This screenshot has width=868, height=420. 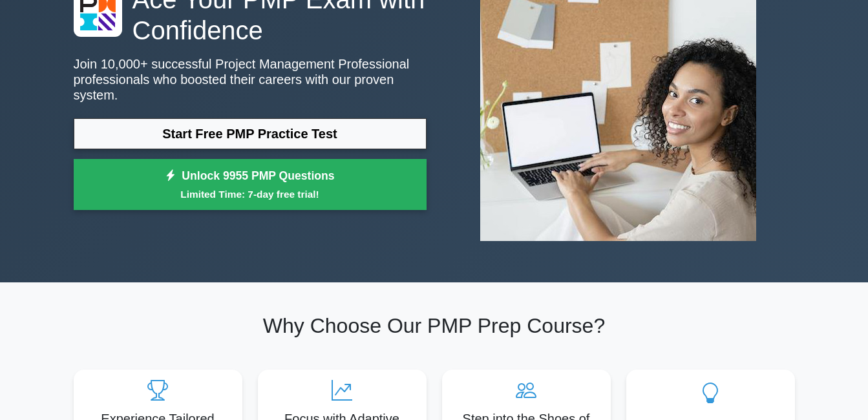 What do you see at coordinates (250, 133) in the screenshot?
I see `a: Start Free PMP Practice Test` at bounding box center [250, 133].